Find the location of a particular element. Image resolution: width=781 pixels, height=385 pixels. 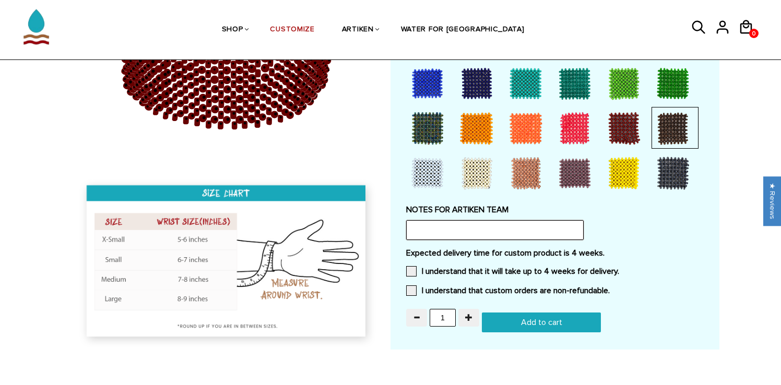

div: Click to open Judge.me floating reviews tab is located at coordinates (772, 201).